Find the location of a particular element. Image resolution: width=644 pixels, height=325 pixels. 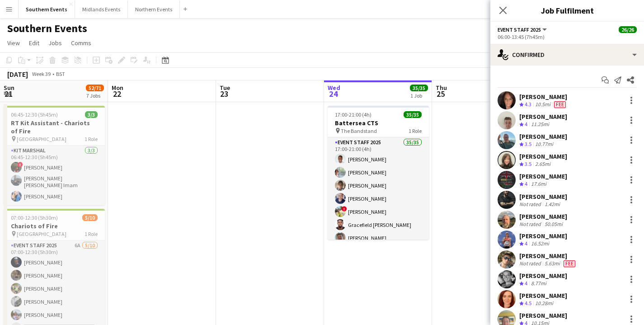

span: Jobs is located at coordinates (55, 43).